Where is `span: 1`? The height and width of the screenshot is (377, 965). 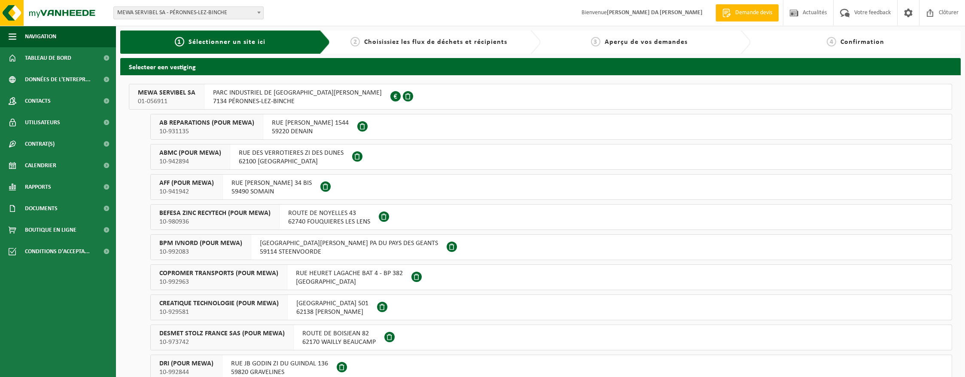
span: 1 is located at coordinates (179, 42).